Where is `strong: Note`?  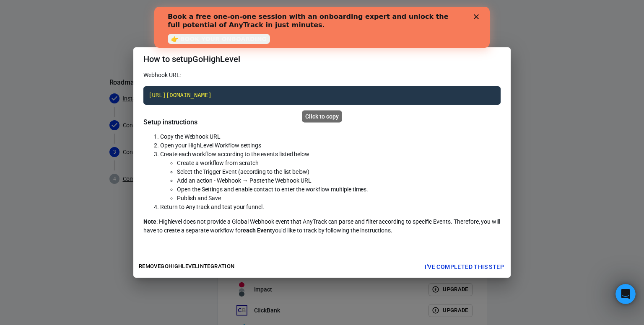 strong: Note is located at coordinates (150, 222).